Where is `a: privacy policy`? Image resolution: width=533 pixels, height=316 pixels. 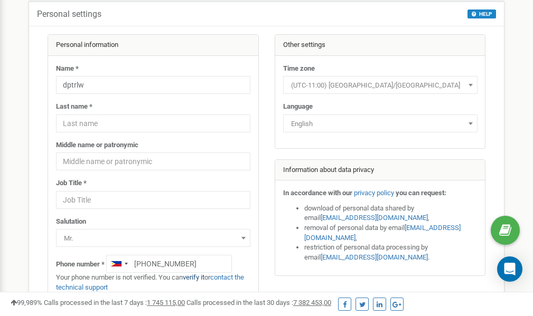 a: privacy policy is located at coordinates (374, 193).